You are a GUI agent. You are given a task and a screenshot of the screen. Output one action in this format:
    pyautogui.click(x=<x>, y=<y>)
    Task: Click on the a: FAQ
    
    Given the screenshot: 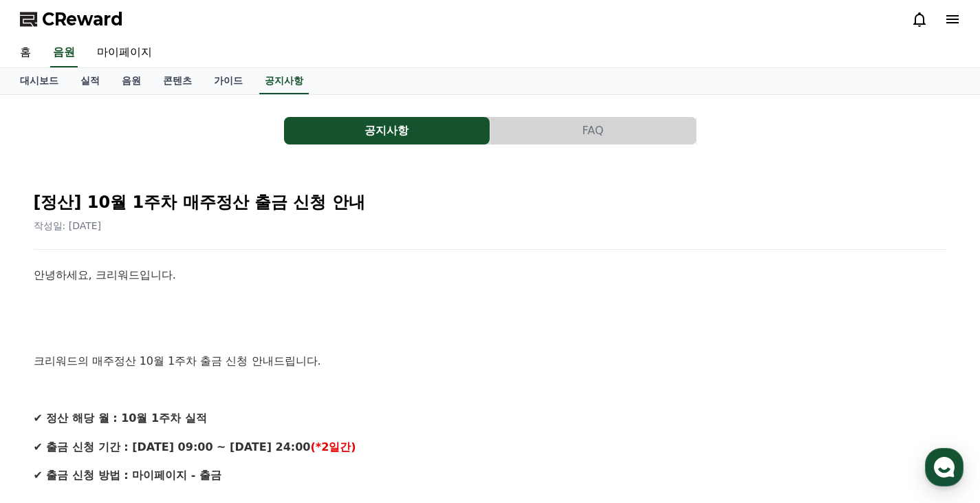 What is the action you would take?
    pyautogui.click(x=593, y=131)
    